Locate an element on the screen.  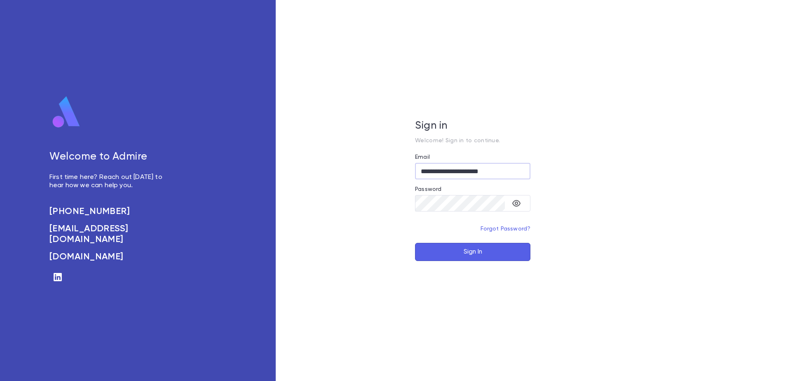
label: Password is located at coordinates (428, 189).